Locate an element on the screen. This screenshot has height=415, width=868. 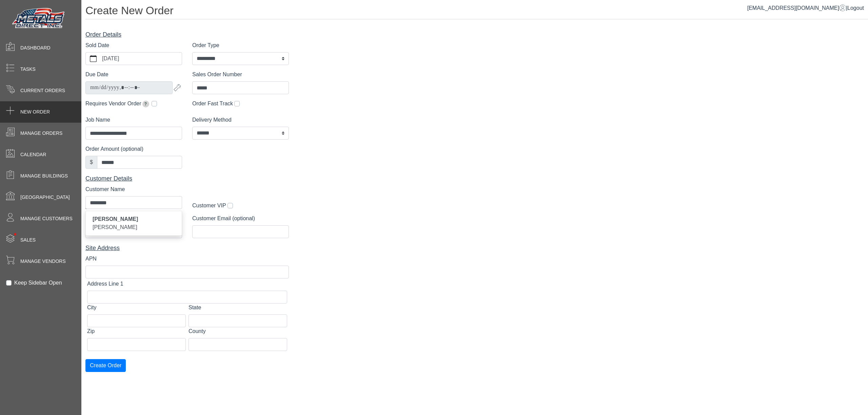
button: Create Order is located at coordinates (106, 365).